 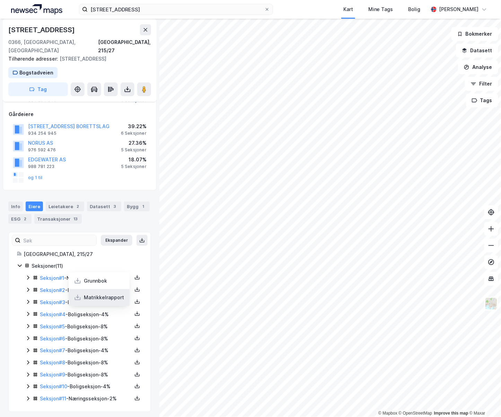 What do you see at coordinates (65, 207) in the screenshot?
I see `div: Leietakere` at bounding box center [65, 207].